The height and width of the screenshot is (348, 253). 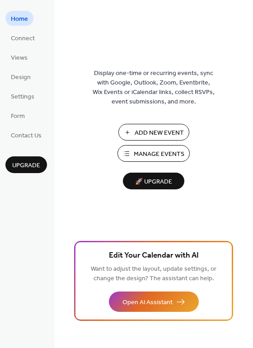 What do you see at coordinates (26, 135) in the screenshot?
I see `a: Contact Us` at bounding box center [26, 135].